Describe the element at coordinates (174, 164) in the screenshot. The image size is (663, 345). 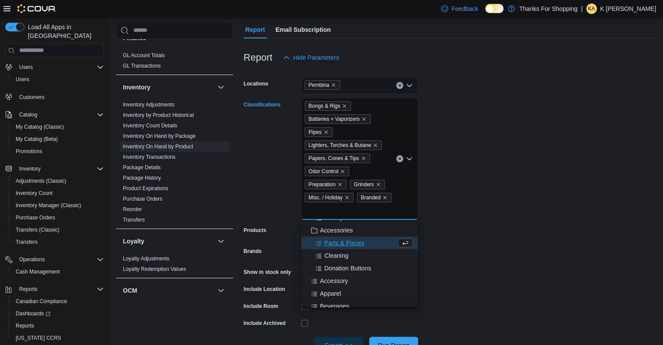
I see `div: Inventory` at that location.